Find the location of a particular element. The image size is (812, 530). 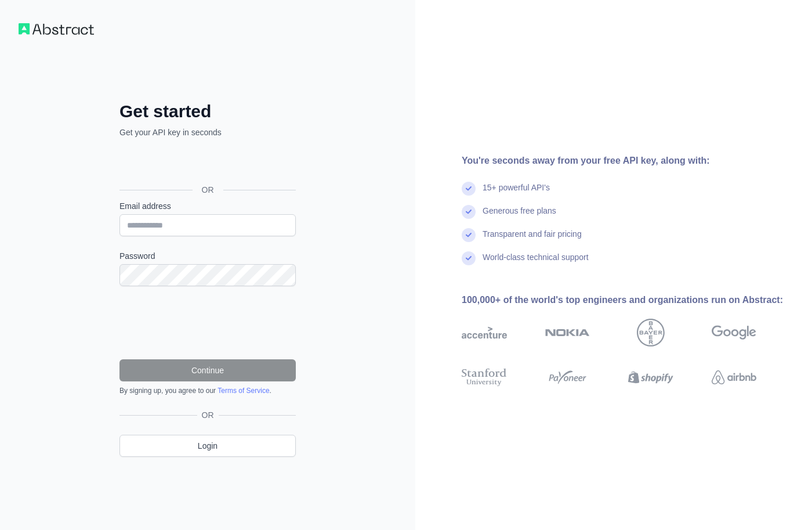

img: payoneer is located at coordinates (568, 377).